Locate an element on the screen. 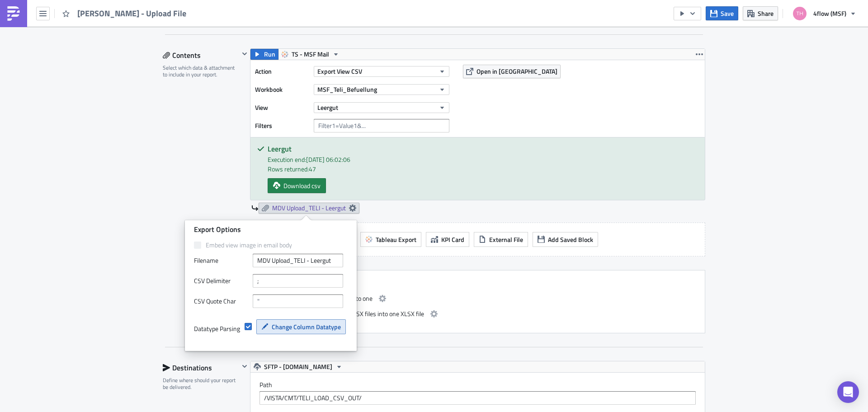 This screenshot has height=412, width=868. span: Run is located at coordinates (269, 54).